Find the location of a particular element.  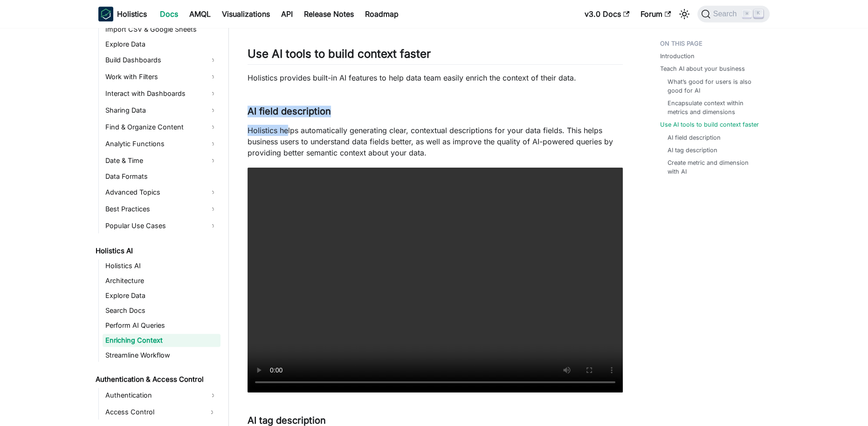

a: Roadmap is located at coordinates (382, 14).